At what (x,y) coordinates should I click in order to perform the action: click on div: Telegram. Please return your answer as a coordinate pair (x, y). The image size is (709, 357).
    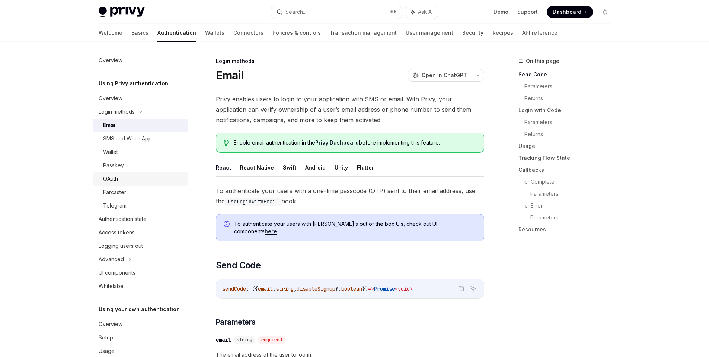
    Looking at the image, I should click on (115, 206).